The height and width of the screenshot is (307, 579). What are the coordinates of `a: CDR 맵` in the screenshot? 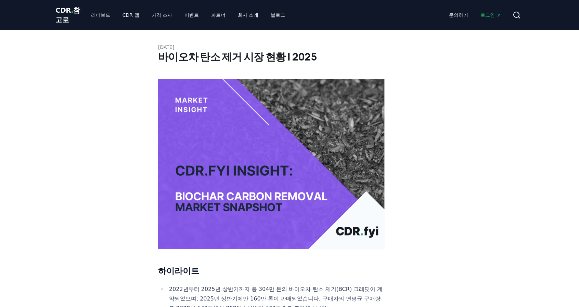 It's located at (131, 15).